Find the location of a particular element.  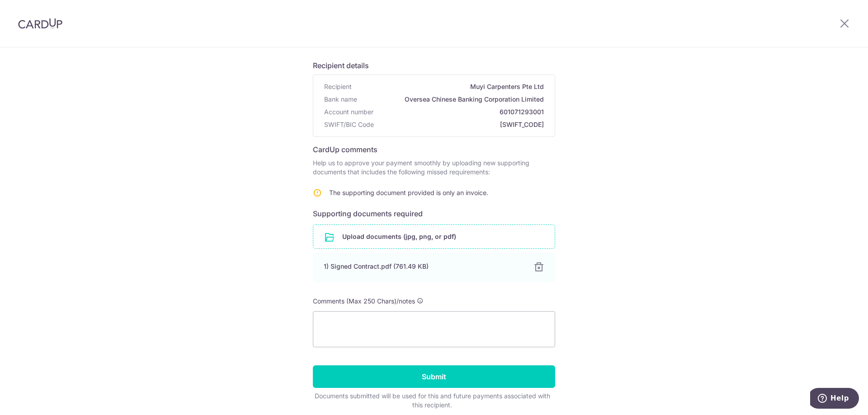

h6: CardUp comments is located at coordinates (434, 150).